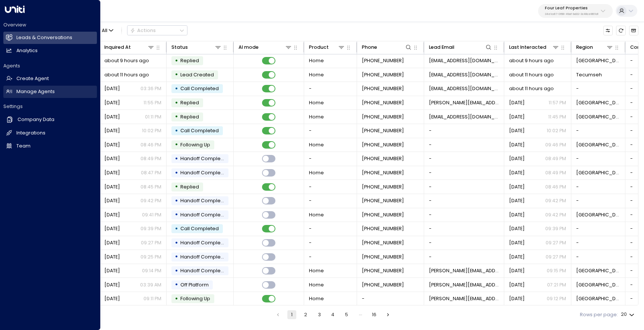  Describe the element at coordinates (588, 75) in the screenshot. I see `span: Tecumseh` at that location.